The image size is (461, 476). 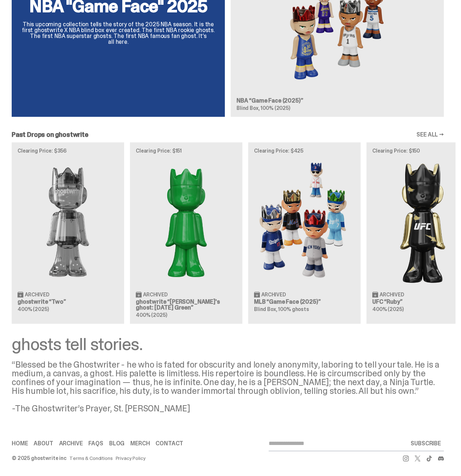 I want to click on span: 100% (2025), so click(x=275, y=108).